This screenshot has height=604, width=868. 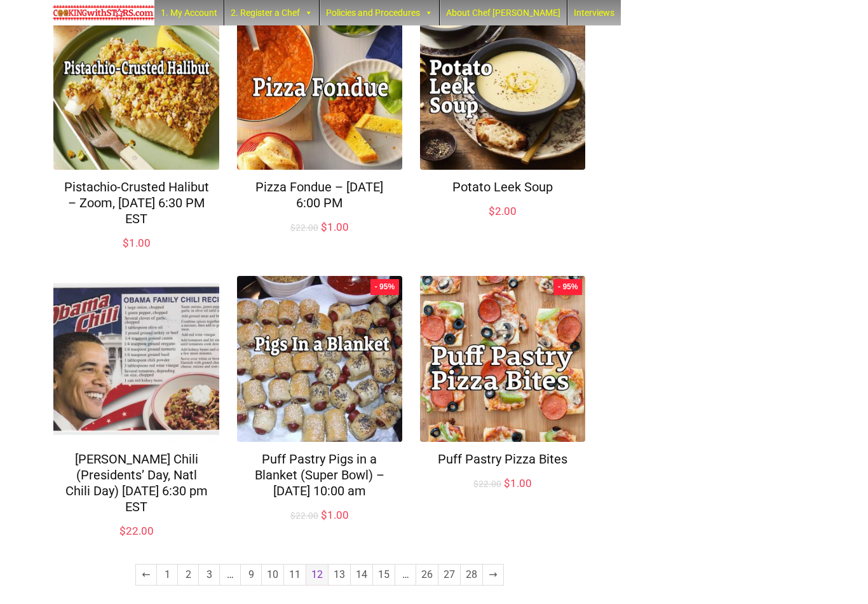 What do you see at coordinates (427, 575) in the screenshot?
I see `a: Page 26` at bounding box center [427, 575].